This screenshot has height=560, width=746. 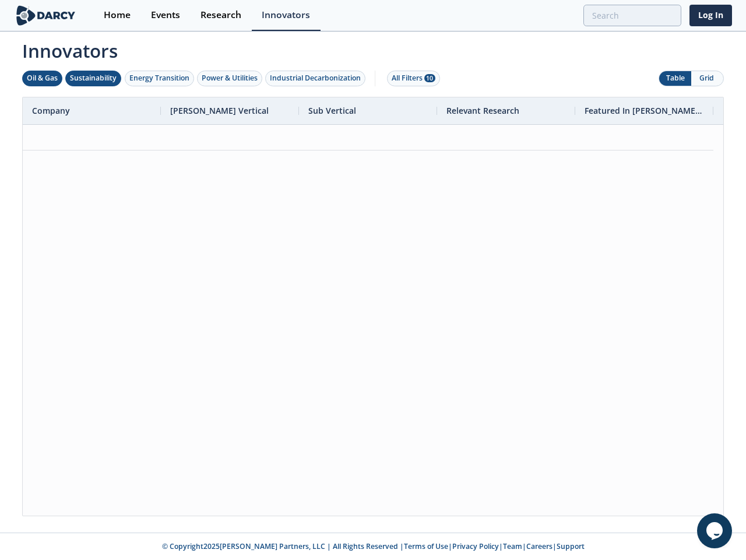 I want to click on div: Research, so click(x=221, y=15).